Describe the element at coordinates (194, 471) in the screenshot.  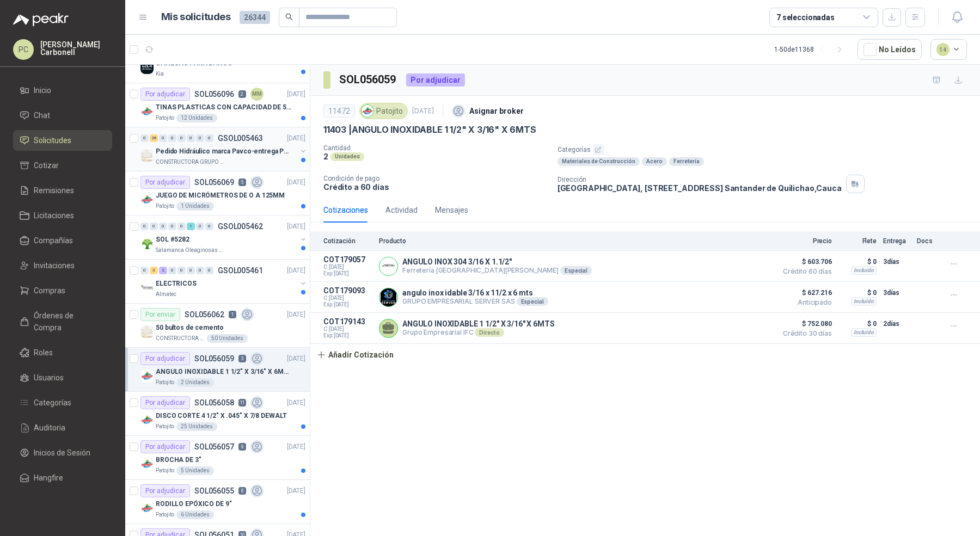
I see `div: 5 Unidades` at that location.